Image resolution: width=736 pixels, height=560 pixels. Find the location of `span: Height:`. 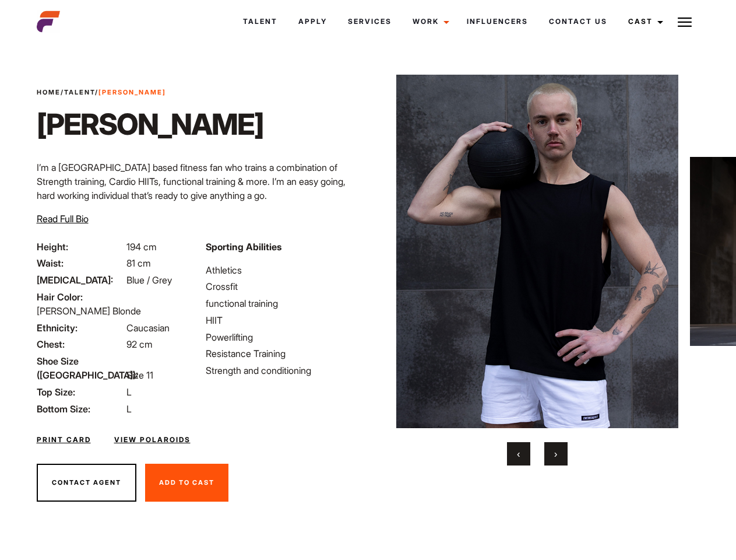

span: Height: is located at coordinates (80, 247).